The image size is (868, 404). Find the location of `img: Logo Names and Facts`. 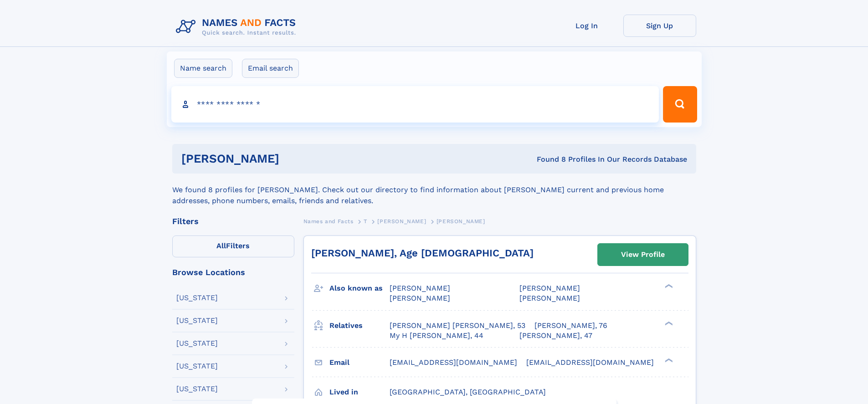

img: Logo Names and Facts is located at coordinates (238, 27).